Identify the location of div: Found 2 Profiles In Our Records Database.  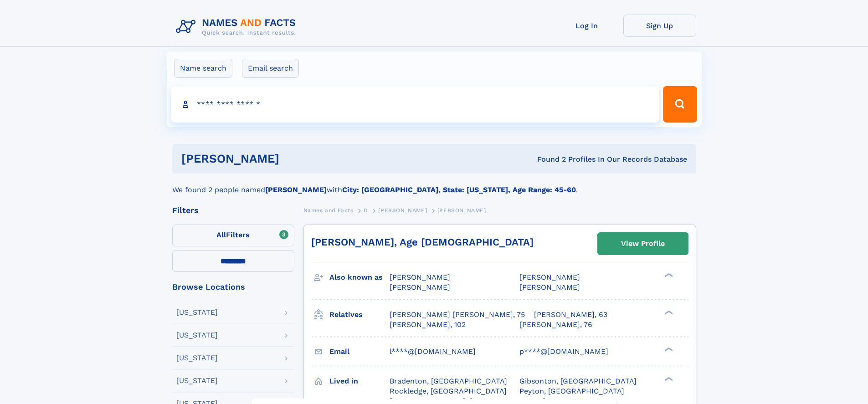
(547, 160).